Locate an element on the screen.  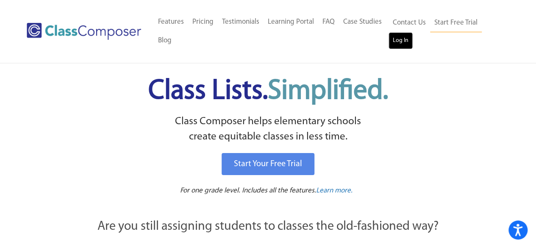
p: Are you still assigning students to classes the old-fashioned way? is located at coordinates (268, 227).